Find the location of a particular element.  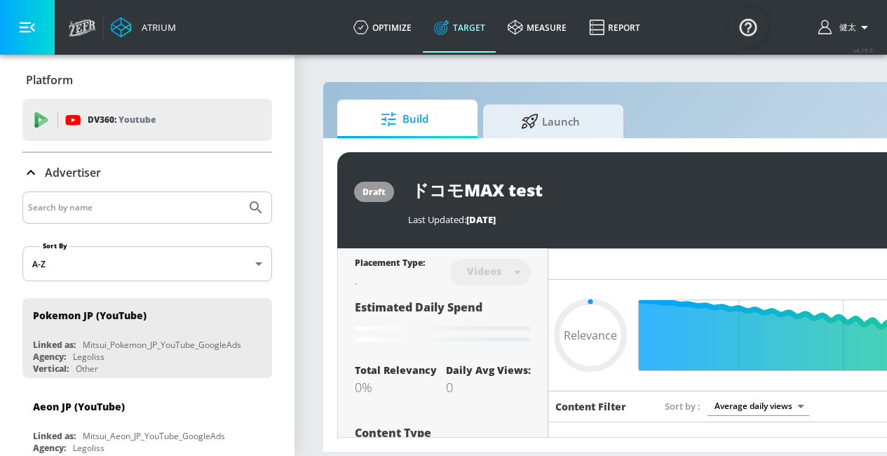

div: Aeon JP (YouTube) is located at coordinates (79, 406).